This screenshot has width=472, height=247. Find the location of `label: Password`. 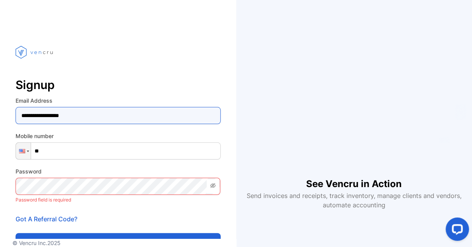

label: Password is located at coordinates (118, 171).